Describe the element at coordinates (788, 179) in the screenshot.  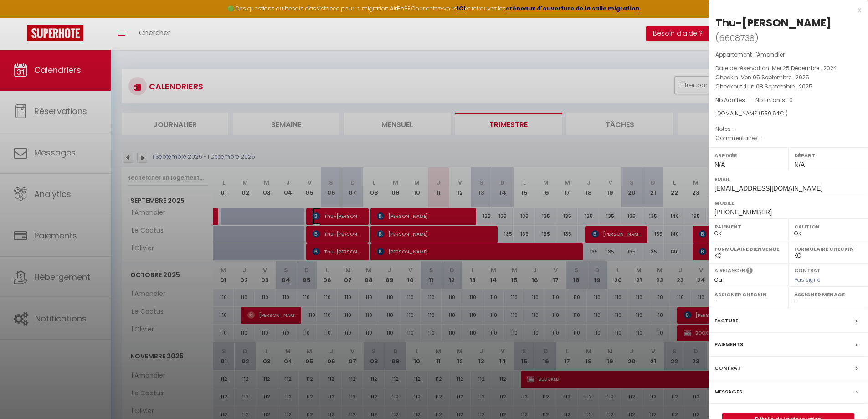
I see `label: Email` at that location.